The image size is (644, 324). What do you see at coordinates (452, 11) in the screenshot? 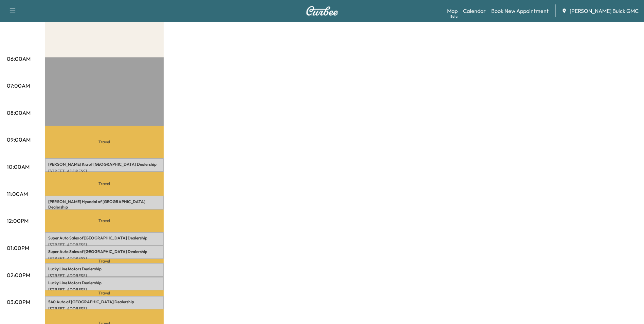
I see `a: MapBeta` at bounding box center [452, 11].